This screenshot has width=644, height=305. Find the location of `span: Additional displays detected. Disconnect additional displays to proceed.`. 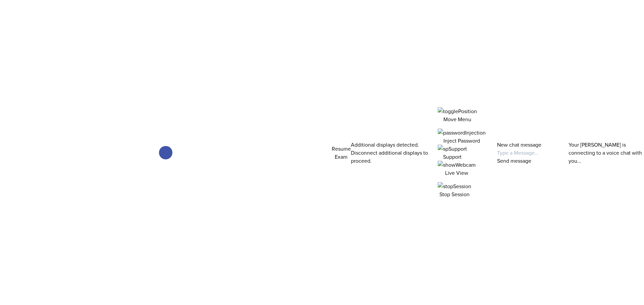

span: Additional displays detected. Disconnect additional displays to proceed. is located at coordinates (389, 153).